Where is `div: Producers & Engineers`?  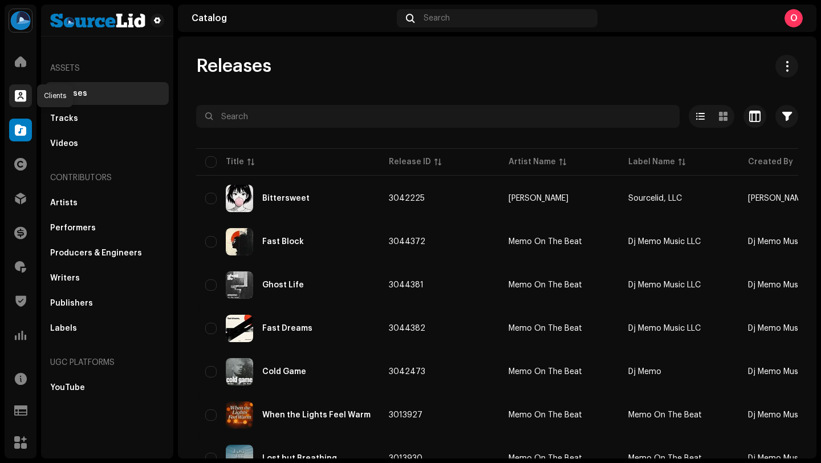 div: Producers & Engineers is located at coordinates (96, 253).